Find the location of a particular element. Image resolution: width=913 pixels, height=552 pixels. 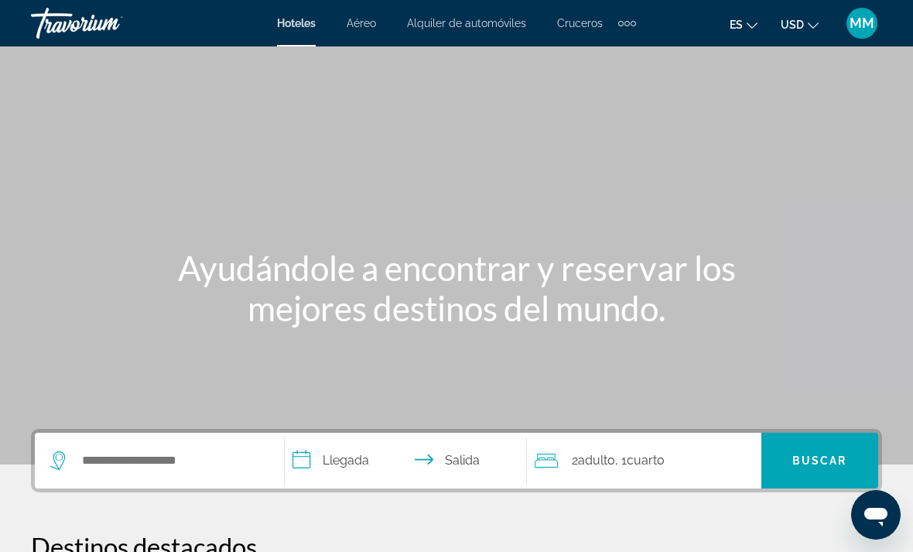

span: es is located at coordinates (736, 25).